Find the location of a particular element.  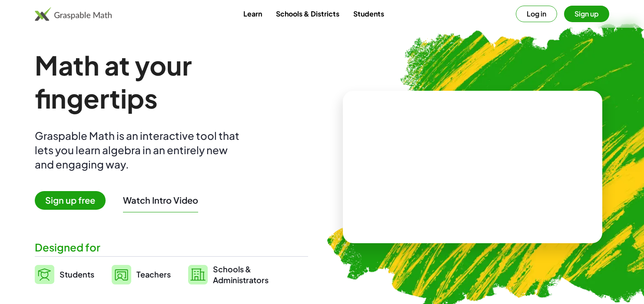

span: Schools & Administrators is located at coordinates (241, 275).